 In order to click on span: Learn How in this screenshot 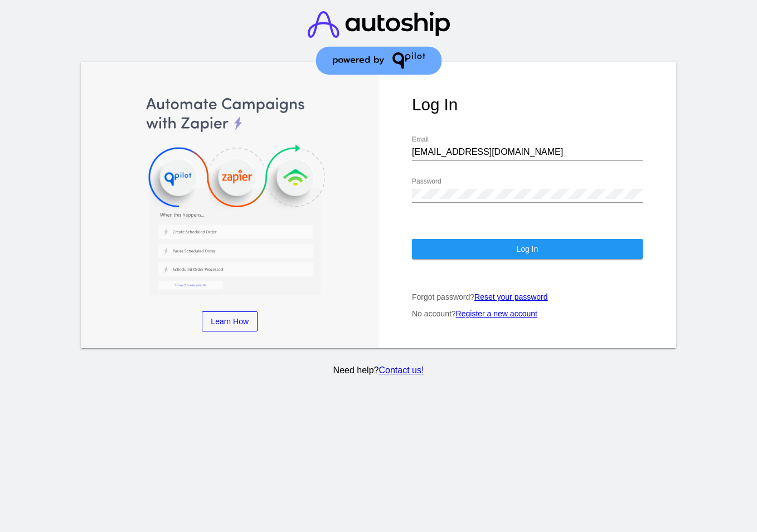, I will do `click(230, 321)`.